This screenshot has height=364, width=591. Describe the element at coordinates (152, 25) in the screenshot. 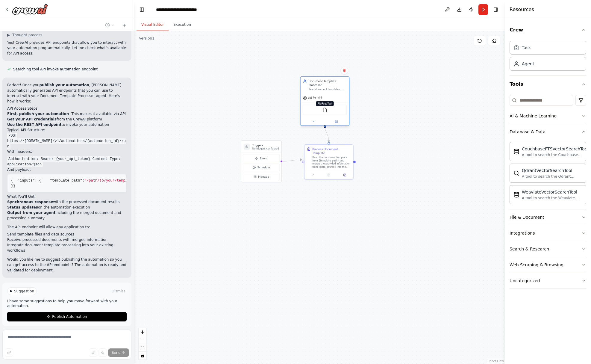

I see `button: Visual Editor` at that location.